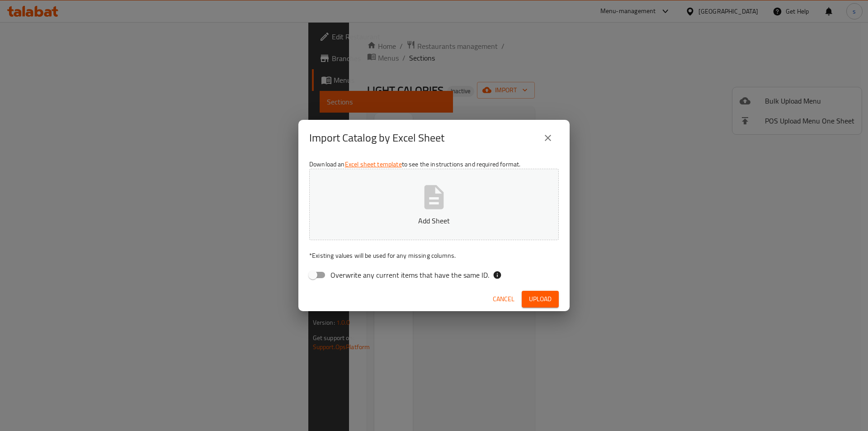 The height and width of the screenshot is (431, 868). What do you see at coordinates (410, 275) in the screenshot?
I see `span: Overwrite any current items that have the same ID.` at bounding box center [410, 275].